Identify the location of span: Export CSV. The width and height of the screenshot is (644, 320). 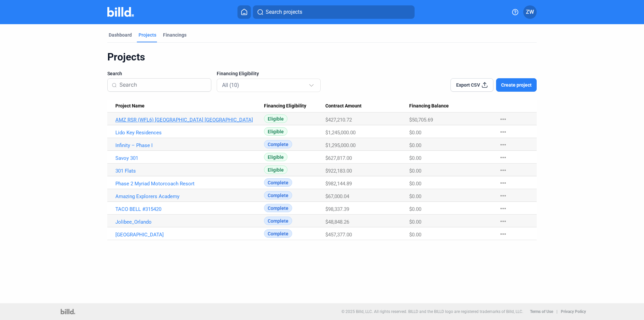
(468, 85).